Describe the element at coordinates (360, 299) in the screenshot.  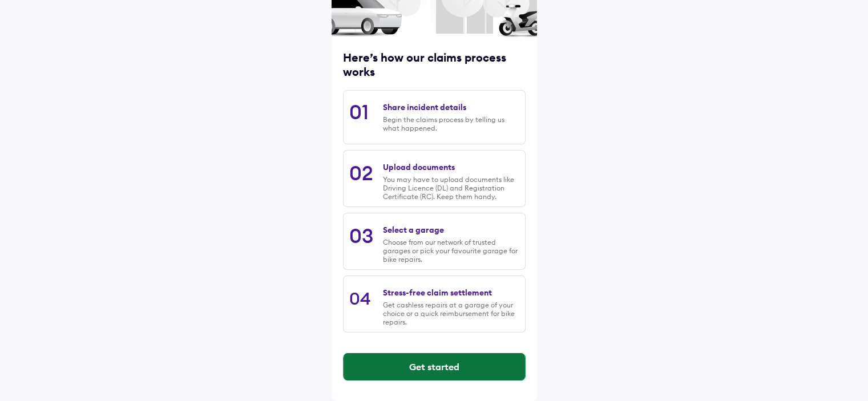
I see `div: 04` at that location.